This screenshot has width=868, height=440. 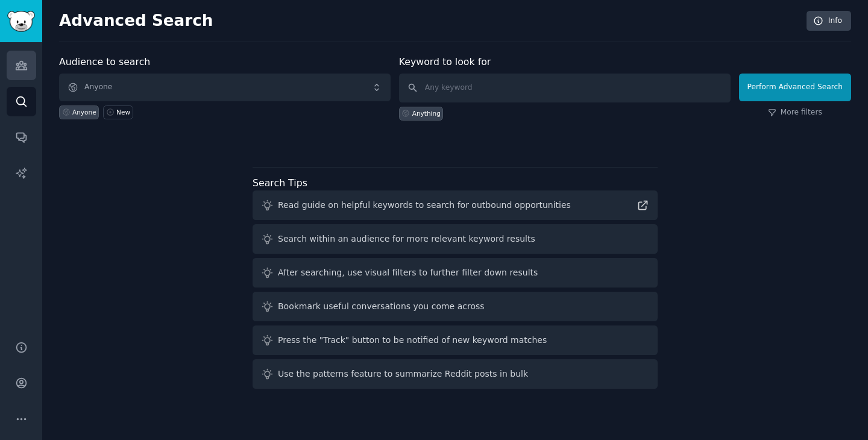 What do you see at coordinates (403, 374) in the screenshot?
I see `div: Use the patterns feature to summarize Reddit posts in bulk` at bounding box center [403, 374].